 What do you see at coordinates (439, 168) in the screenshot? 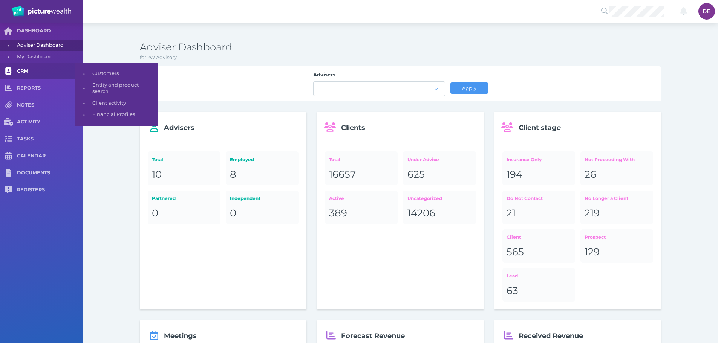
I see `a: Under Advice625` at bounding box center [439, 168].